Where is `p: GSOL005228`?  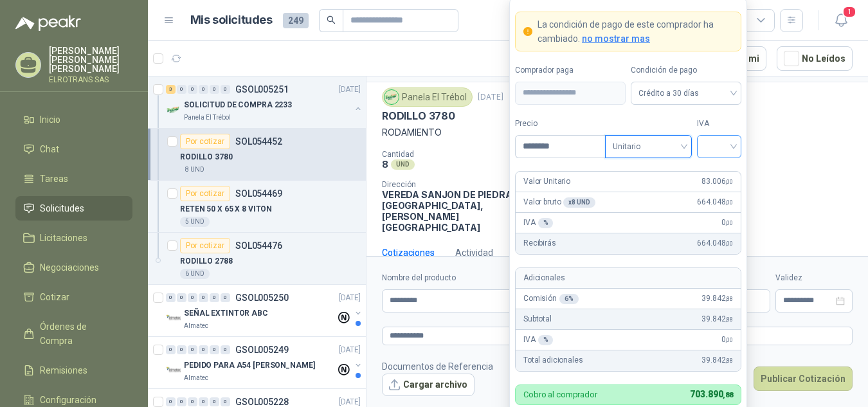 p: GSOL005228 is located at coordinates (261, 401).